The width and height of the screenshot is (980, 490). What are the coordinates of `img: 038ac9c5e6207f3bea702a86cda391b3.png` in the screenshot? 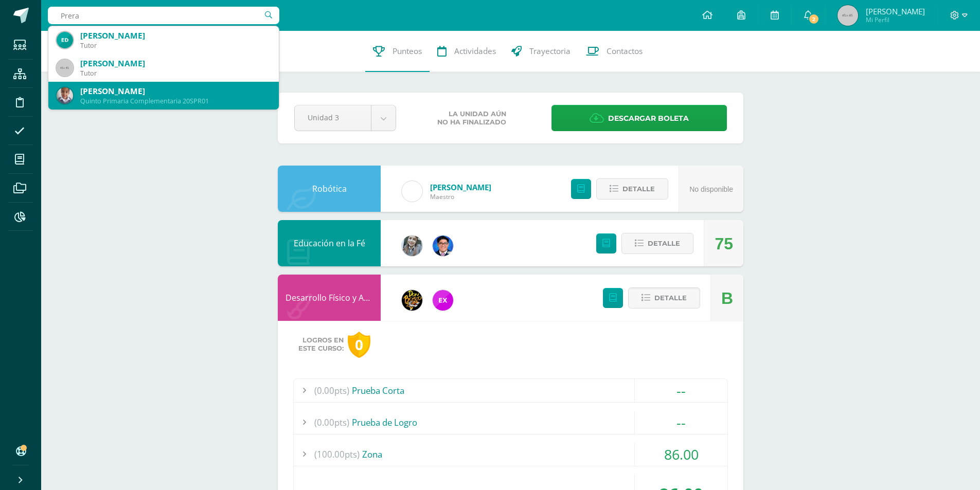 It's located at (443, 246).